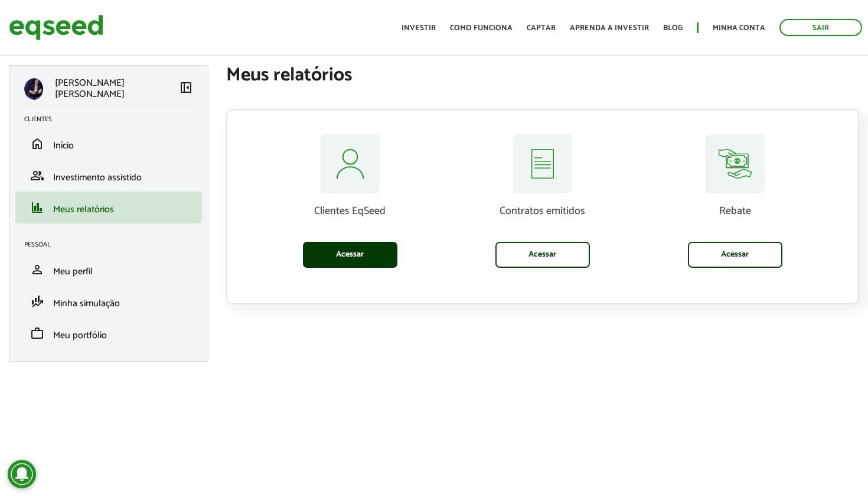 This screenshot has width=868, height=496. What do you see at coordinates (37, 333) in the screenshot?
I see `span: work` at bounding box center [37, 333].